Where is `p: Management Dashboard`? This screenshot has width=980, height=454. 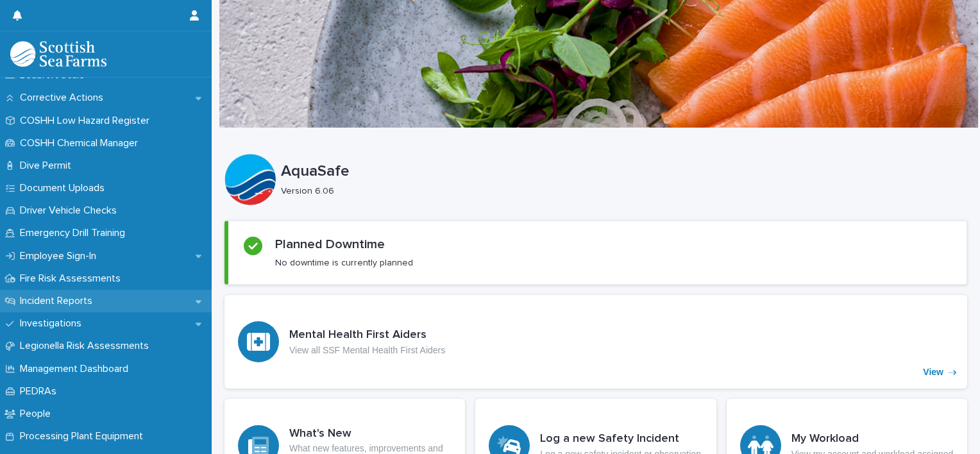 p: Management Dashboard is located at coordinates (76, 368).